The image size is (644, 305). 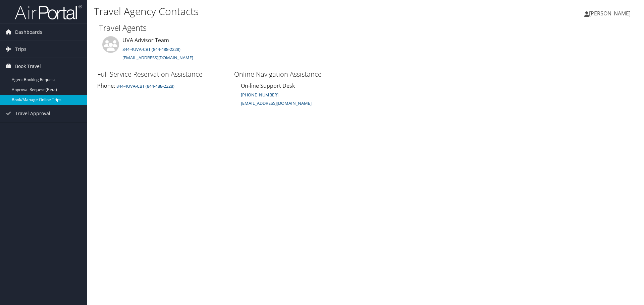 What do you see at coordinates (33, 114) in the screenshot?
I see `span: Travel Approval` at bounding box center [33, 114].